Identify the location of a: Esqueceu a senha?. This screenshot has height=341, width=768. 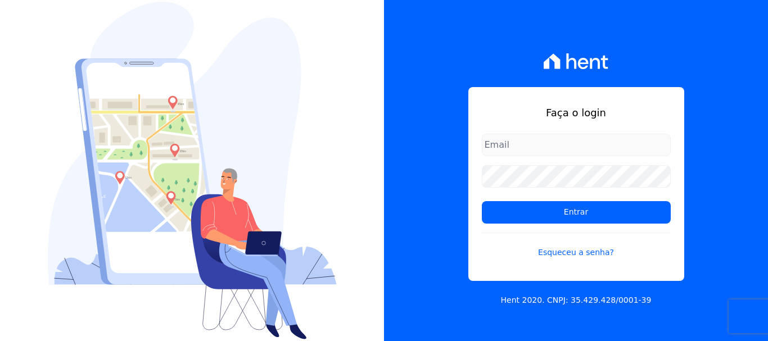
(577, 246).